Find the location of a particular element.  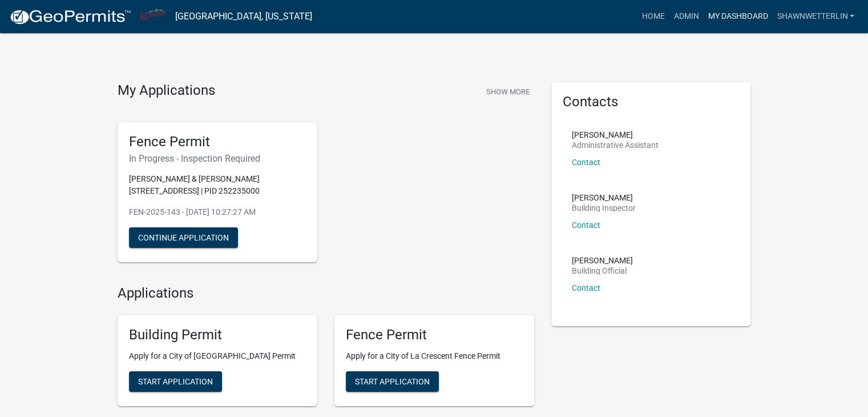

img: City of La Crescent, Minnesota is located at coordinates (153, 16).